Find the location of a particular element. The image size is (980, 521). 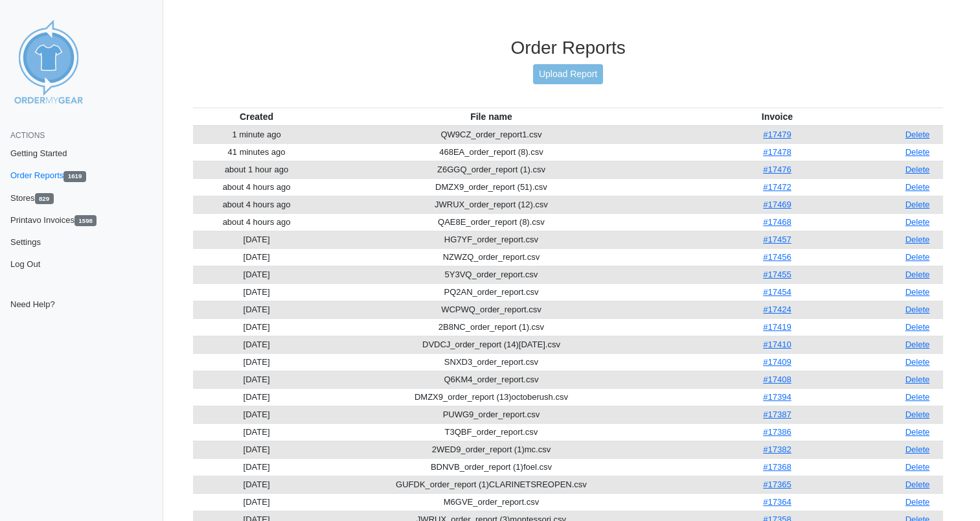

a: #17479 is located at coordinates (776, 134).